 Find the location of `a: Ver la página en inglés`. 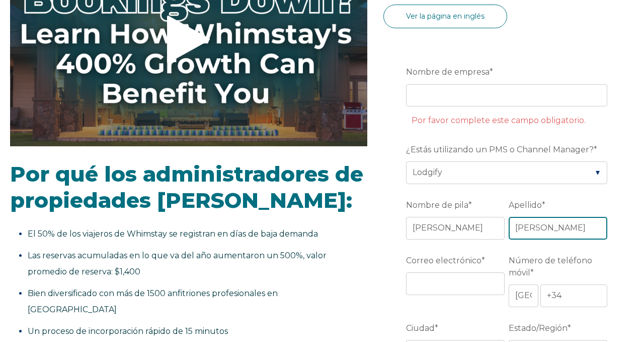

a: Ver la página en inglés is located at coordinates (446, 16).